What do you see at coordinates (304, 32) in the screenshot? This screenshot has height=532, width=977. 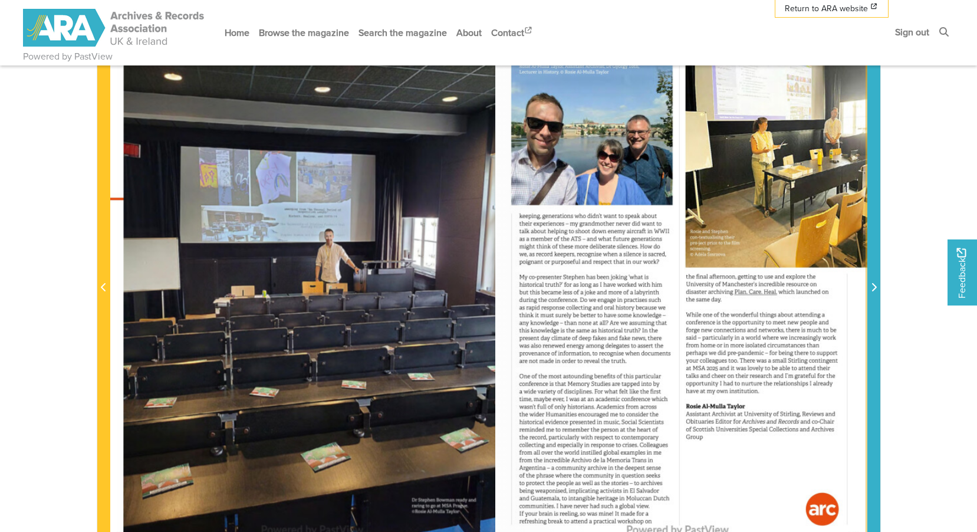 I see `a: Browse the magazine` at bounding box center [304, 32].